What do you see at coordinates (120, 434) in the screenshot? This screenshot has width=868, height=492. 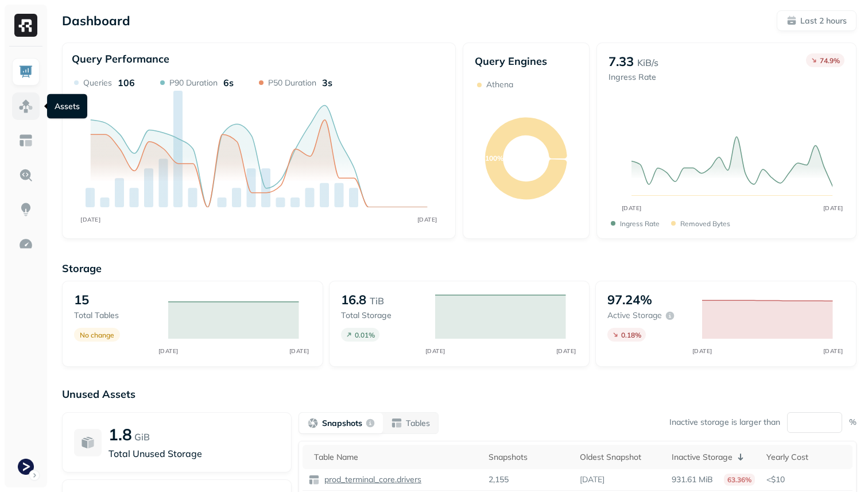 I see `p: 1.8` at bounding box center [120, 434].